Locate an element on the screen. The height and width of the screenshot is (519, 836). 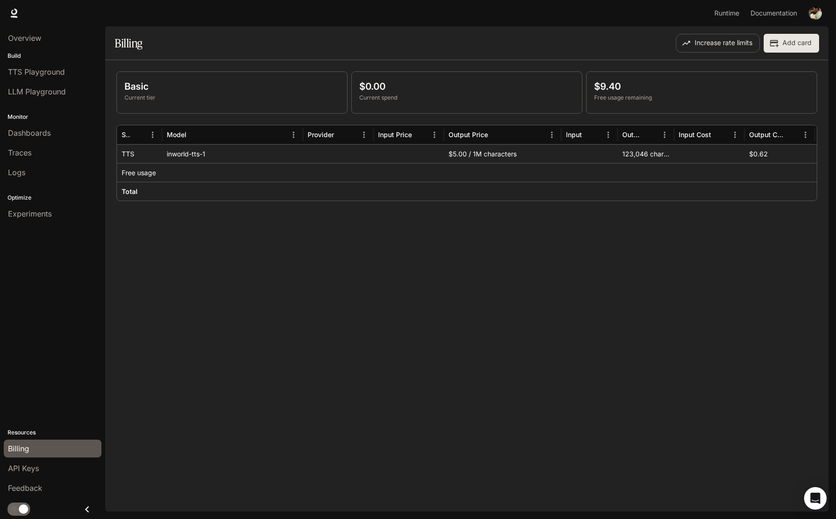
p: Current spend is located at coordinates (467, 98).